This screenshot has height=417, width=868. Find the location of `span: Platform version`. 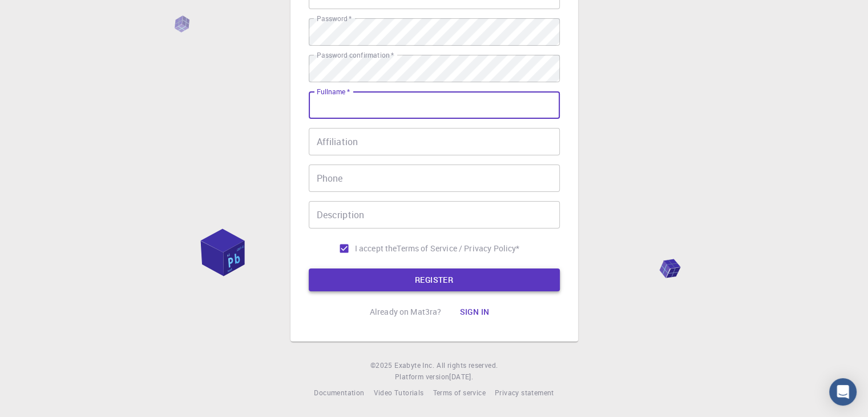

span: Platform version is located at coordinates (422, 377).